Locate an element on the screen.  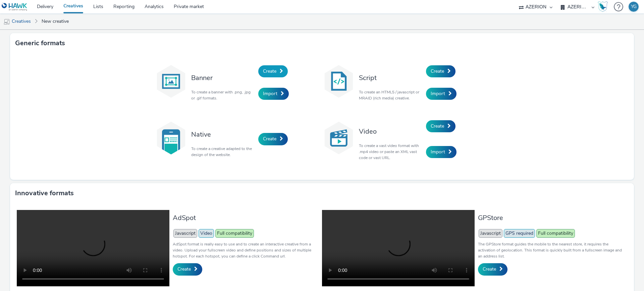
img: undefined Logo is located at coordinates (14, 6).